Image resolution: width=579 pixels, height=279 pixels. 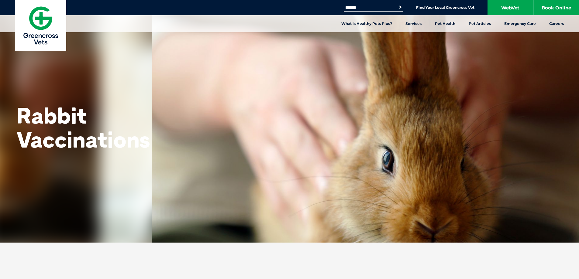 I want to click on h1: Rabbit Vaccinations, so click(x=83, y=128).